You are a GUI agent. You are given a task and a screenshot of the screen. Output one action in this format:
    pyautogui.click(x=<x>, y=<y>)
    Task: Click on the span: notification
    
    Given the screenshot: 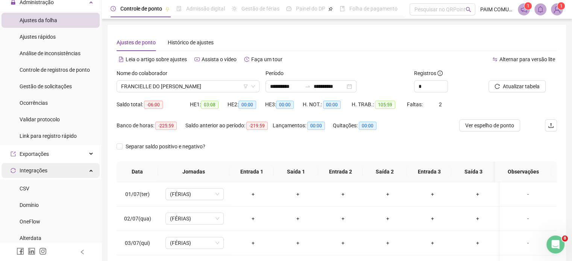 What is the action you would take?
    pyautogui.click(x=524, y=9)
    